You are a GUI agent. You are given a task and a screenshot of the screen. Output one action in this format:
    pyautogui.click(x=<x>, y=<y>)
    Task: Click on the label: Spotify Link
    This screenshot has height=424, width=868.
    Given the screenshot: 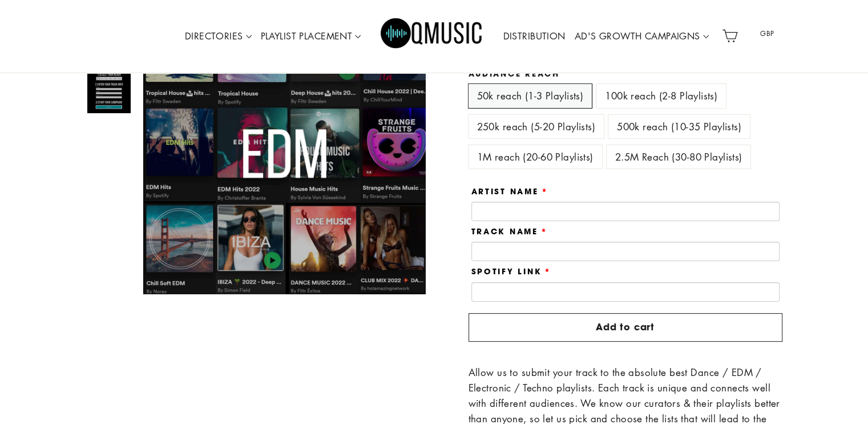 What is the action you would take?
    pyautogui.click(x=512, y=271)
    